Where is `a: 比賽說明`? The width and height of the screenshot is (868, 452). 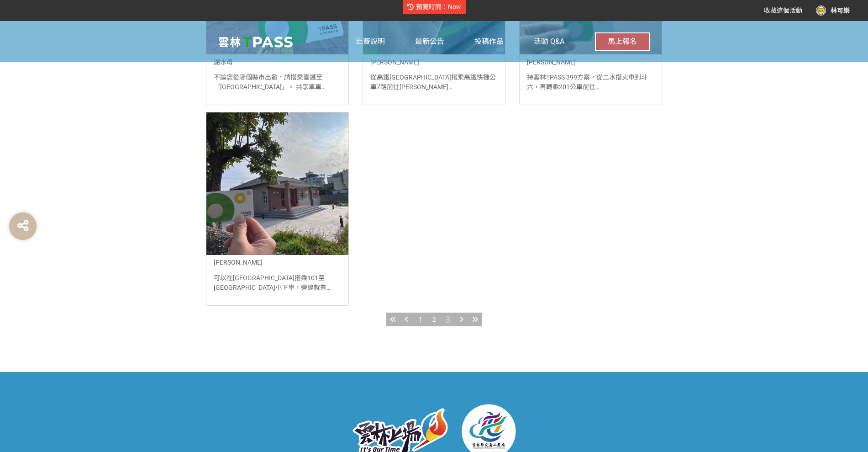 a: 比賽說明 is located at coordinates (371, 42).